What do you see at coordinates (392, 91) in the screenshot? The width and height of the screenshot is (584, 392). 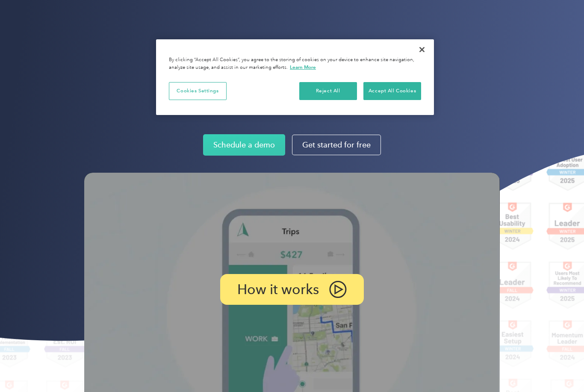 I see `button: Accept All Cookies` at bounding box center [392, 91].